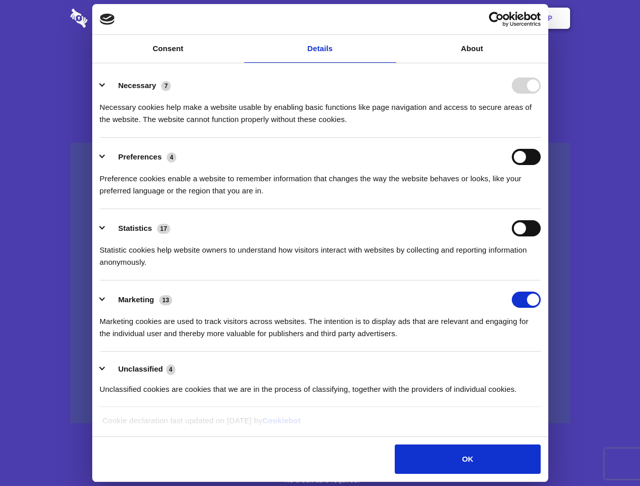  What do you see at coordinates (467, 460) in the screenshot?
I see `button: OK` at bounding box center [467, 460].